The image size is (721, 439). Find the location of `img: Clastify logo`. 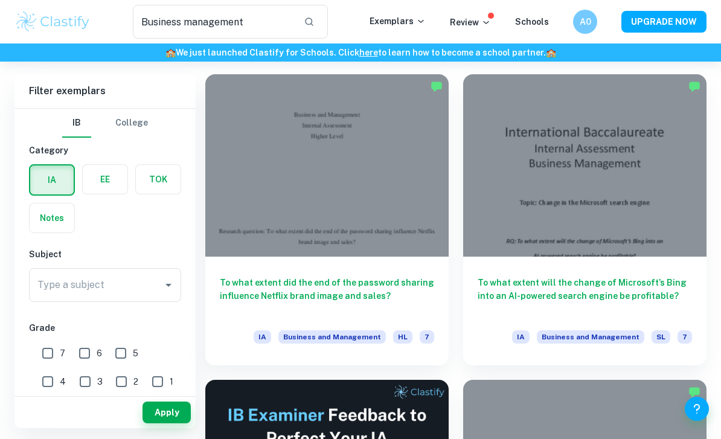

img: Clastify logo is located at coordinates (53, 22).